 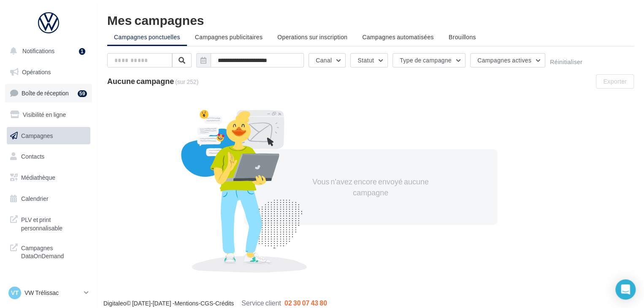 What do you see at coordinates (33, 156) in the screenshot?
I see `span: Contacts` at bounding box center [33, 156].